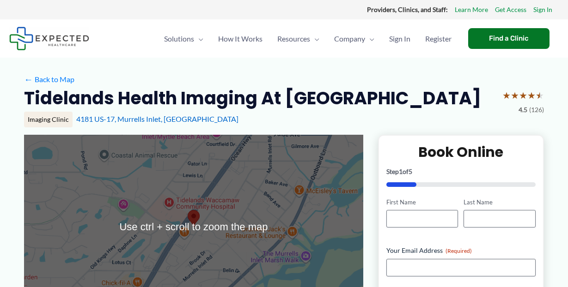 This screenshot has width=568, height=287. I want to click on span: Solutions, so click(179, 39).